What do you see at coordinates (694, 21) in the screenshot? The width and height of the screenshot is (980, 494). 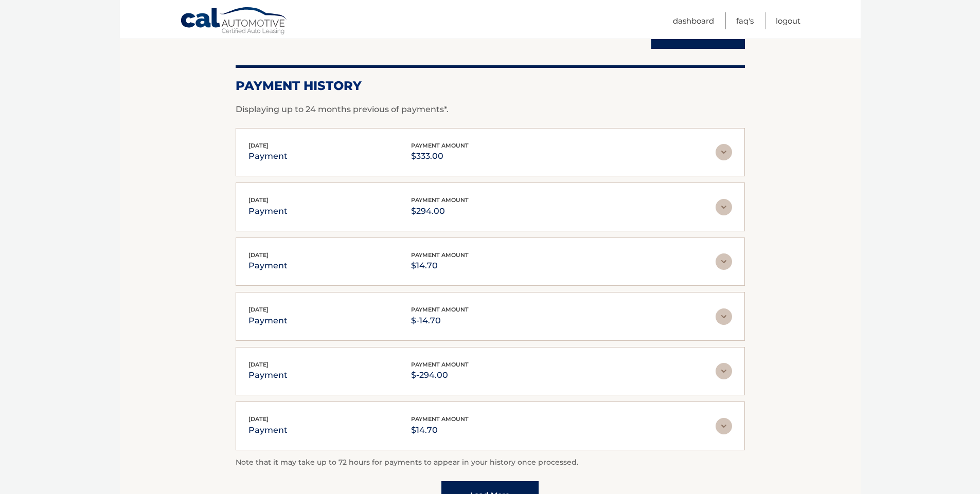 I see `a: Dashboard` at bounding box center [694, 21].